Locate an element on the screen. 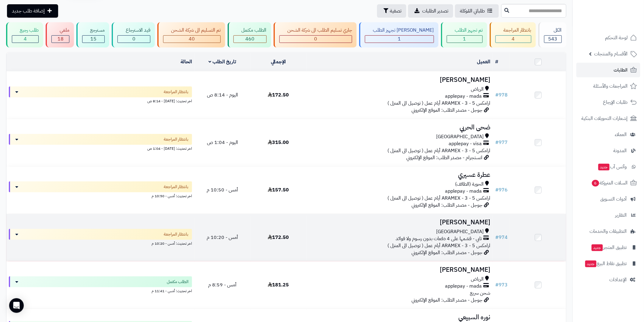  h3: نوره السبيعي is located at coordinates (400, 317).